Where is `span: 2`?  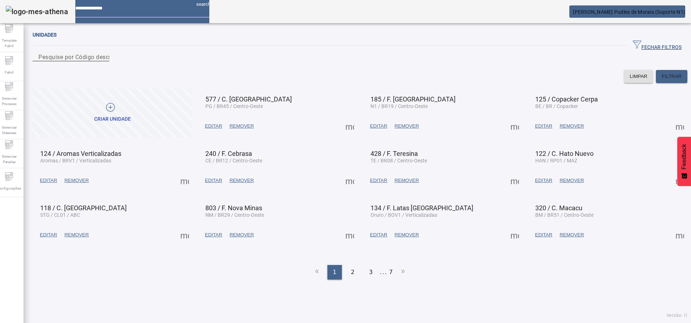
span: 2 is located at coordinates (353, 272).